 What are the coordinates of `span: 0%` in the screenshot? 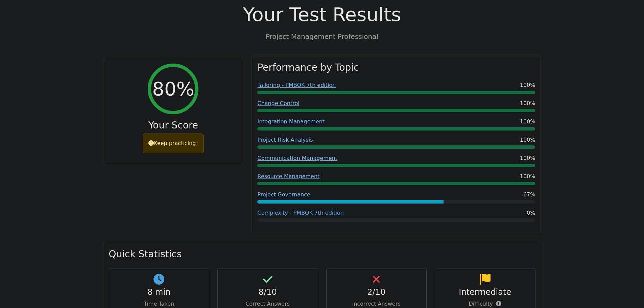 It's located at (530, 213).